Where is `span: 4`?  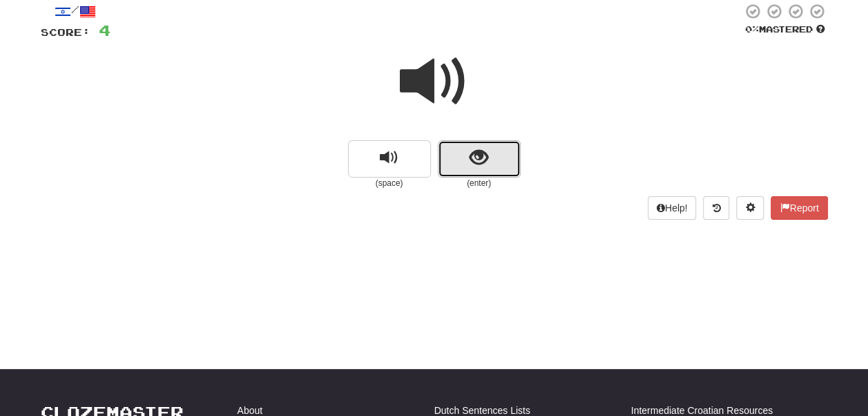 span: 4 is located at coordinates (105, 30).